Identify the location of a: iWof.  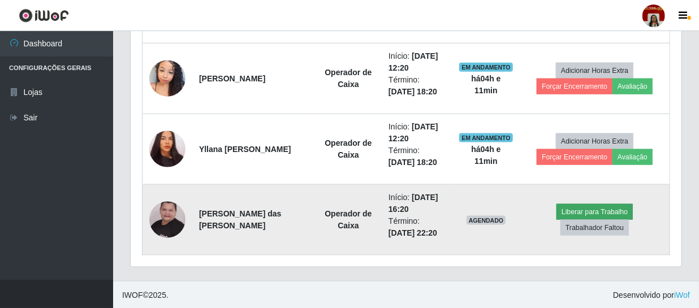
(682, 295).